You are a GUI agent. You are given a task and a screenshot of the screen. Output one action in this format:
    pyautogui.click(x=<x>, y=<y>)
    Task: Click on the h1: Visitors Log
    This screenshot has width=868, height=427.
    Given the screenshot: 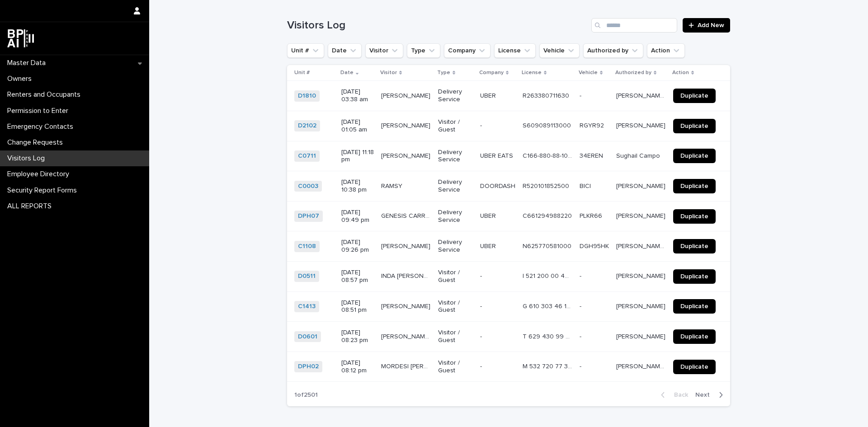 What is the action you would take?
    pyautogui.click(x=437, y=25)
    